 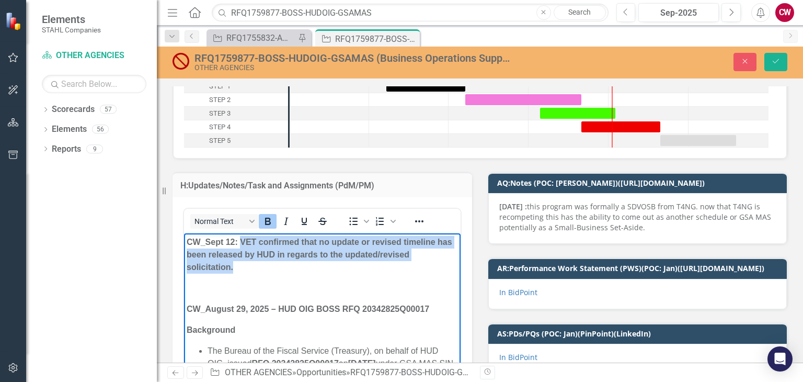 I want to click on button: Reveal or hide additional toolbar items, so click(x=419, y=221).